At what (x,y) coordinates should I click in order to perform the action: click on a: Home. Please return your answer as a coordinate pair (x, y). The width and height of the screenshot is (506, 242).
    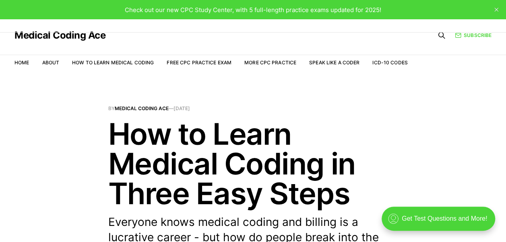
    Looking at the image, I should click on (22, 62).